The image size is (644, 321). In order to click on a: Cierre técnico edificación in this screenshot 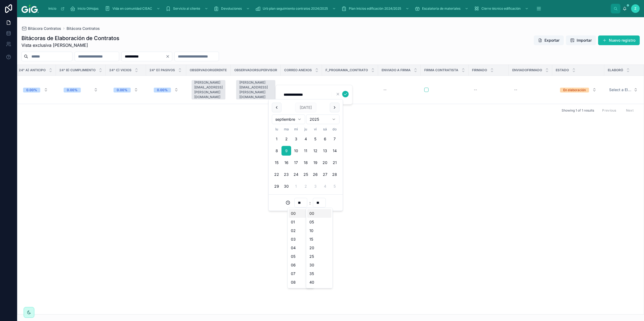, I will do `click(502, 9)`.